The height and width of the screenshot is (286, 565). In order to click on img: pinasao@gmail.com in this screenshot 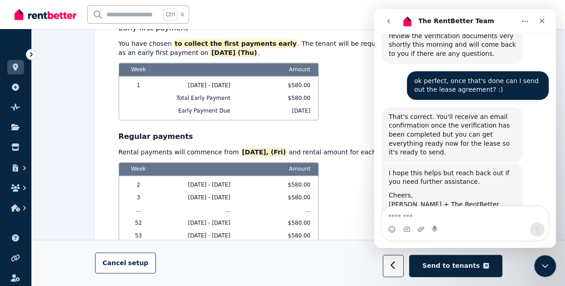, I will do `click(543, 15)`.